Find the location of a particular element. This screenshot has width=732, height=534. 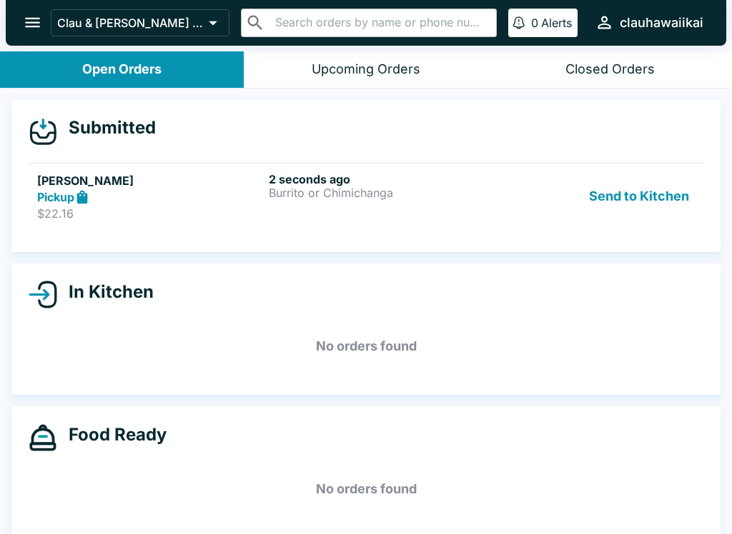

p: Burrito or Chimichanga is located at coordinates (382, 193).